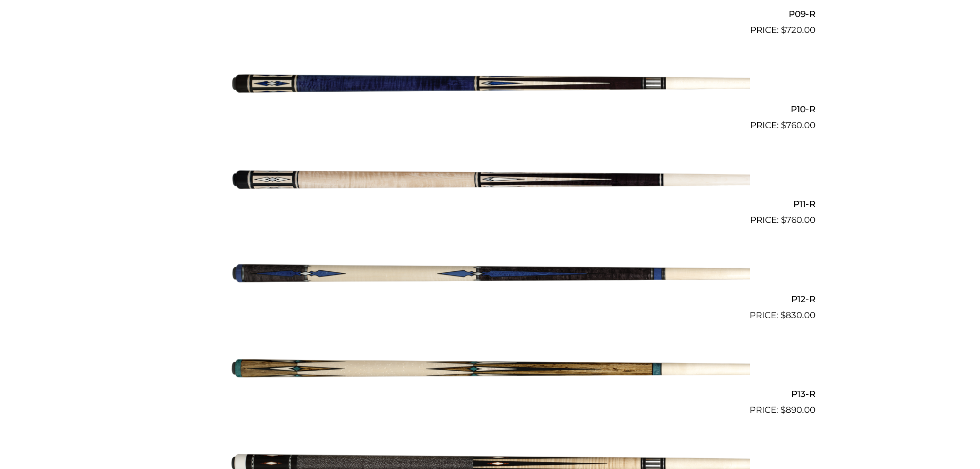 This screenshot has height=469, width=980. What do you see at coordinates (798, 315) in the screenshot?
I see `bdi: 830.00` at bounding box center [798, 315].